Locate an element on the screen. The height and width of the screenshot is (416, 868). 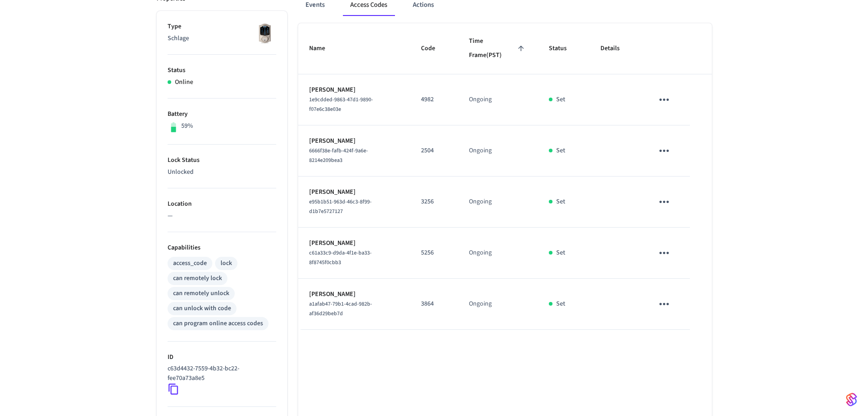
p: Battery is located at coordinates (222, 114).